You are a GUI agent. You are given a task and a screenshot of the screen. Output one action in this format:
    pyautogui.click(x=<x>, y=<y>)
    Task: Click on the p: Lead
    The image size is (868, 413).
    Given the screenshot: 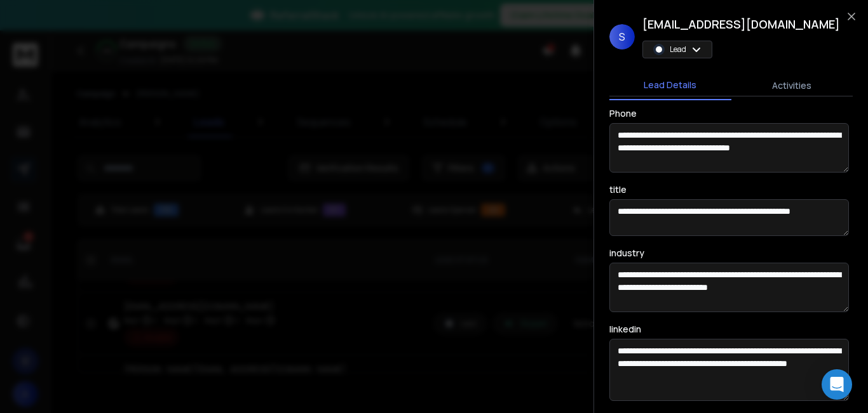 What is the action you would take?
    pyautogui.click(x=678, y=49)
    